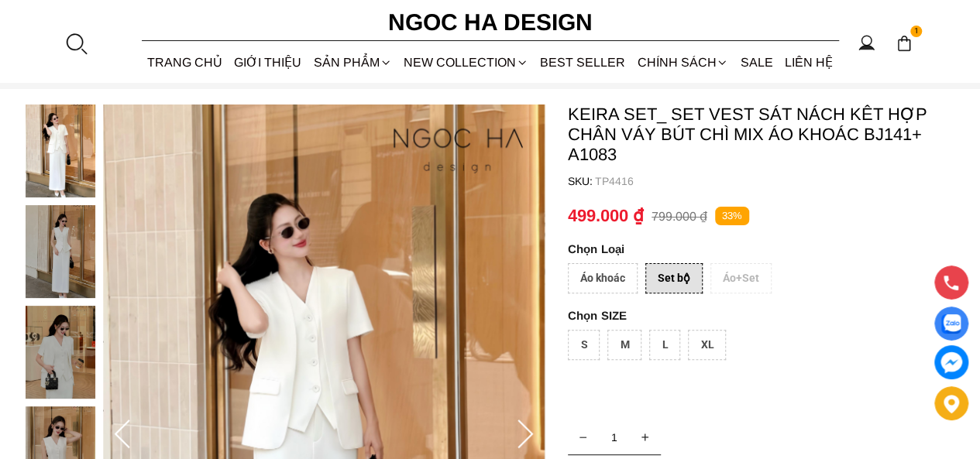 This screenshot has height=459, width=980. I want to click on h6: Ngoc Ha Design, so click(490, 23).